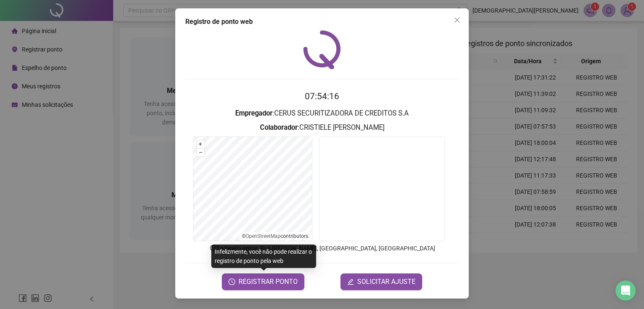  I want to click on h3: : CERUS SECURITIZADORA DE CREDITOS S.A, so click(322, 114).